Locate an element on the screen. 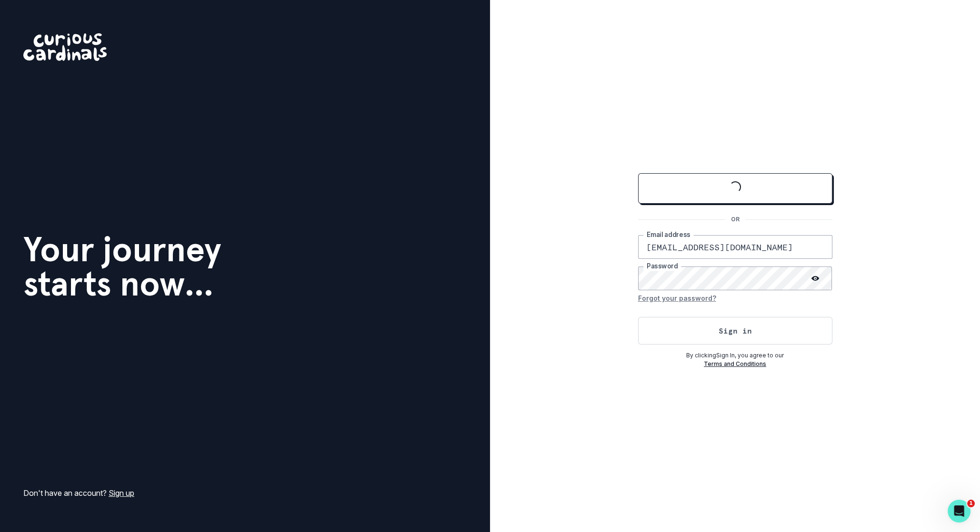 Image resolution: width=980 pixels, height=532 pixels. a: Sign up is located at coordinates (122, 493).